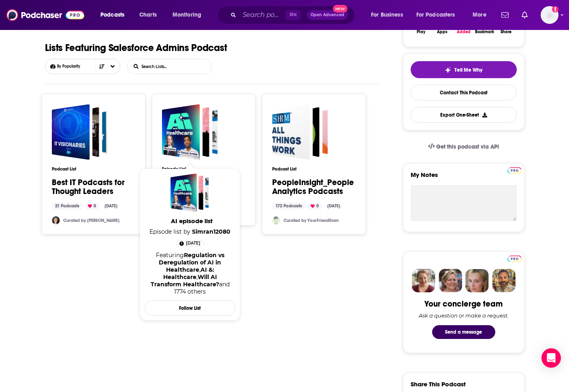 This screenshot has height=392, width=569. Describe the element at coordinates (45, 15) in the screenshot. I see `a: Podchaser - Follow, Share and Rate Podcasts` at that location.